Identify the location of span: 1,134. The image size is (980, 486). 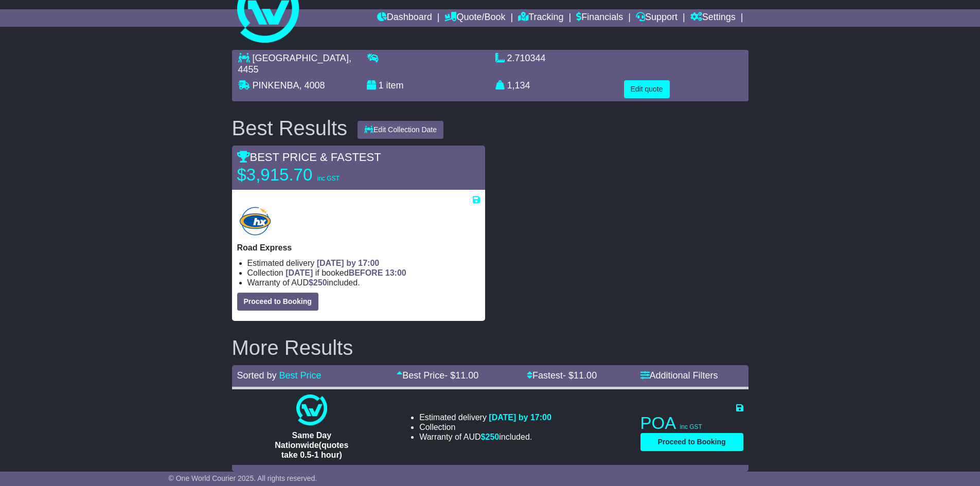
(519, 85).